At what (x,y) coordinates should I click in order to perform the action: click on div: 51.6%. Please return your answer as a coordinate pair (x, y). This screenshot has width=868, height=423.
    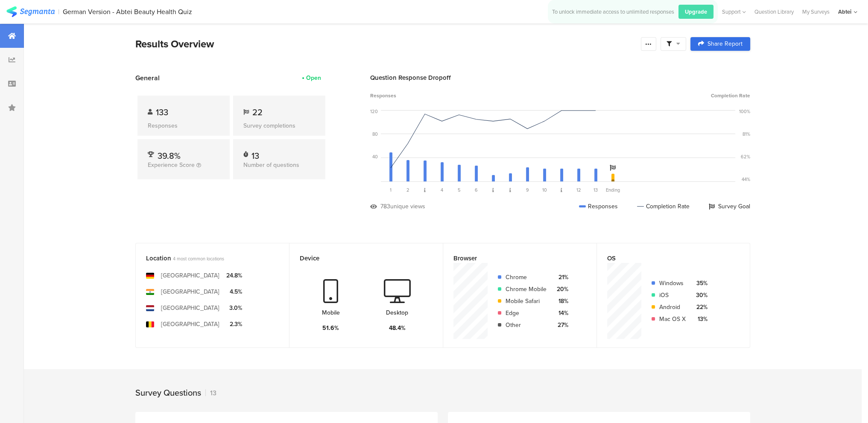
    Looking at the image, I should click on (330, 328).